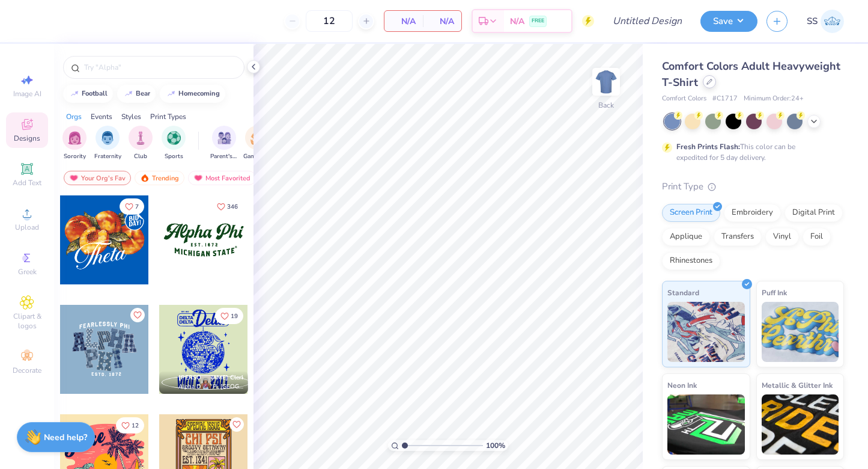  What do you see at coordinates (27, 272) in the screenshot?
I see `span: Greek` at bounding box center [27, 272].